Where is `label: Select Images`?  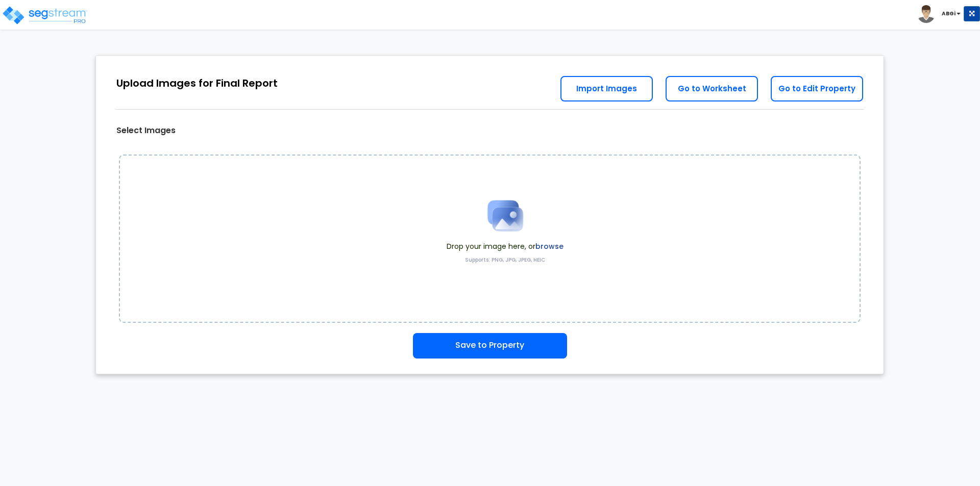
label: Select Images is located at coordinates (146, 130).